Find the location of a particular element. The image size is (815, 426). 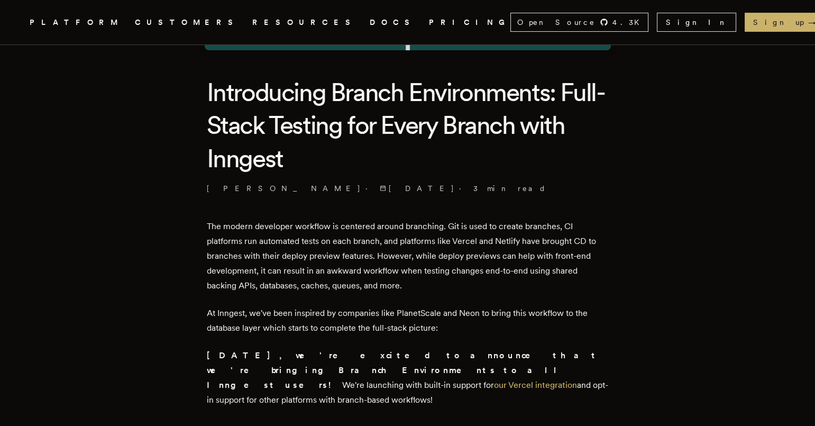

a: CUSTOMERS is located at coordinates (187, 22).